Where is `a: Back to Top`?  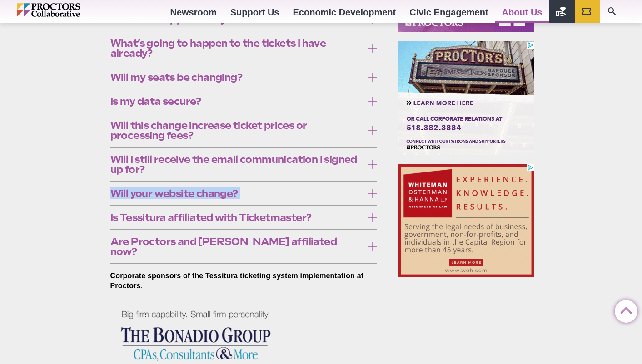 a: Back to Top is located at coordinates (624, 310).